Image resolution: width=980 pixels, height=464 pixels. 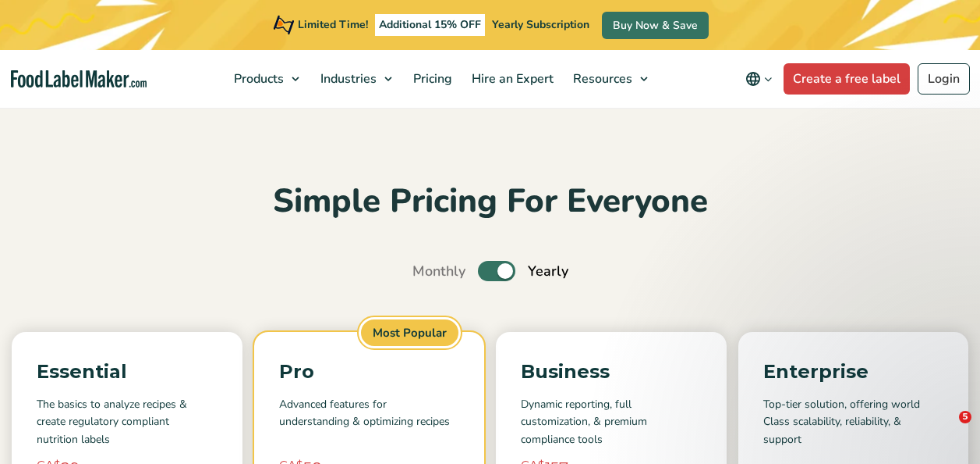 What do you see at coordinates (333, 24) in the screenshot?
I see `span: Limited Time!` at bounding box center [333, 24].